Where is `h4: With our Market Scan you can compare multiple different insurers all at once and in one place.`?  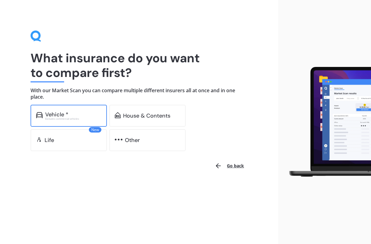 h4: With our Market Scan you can compare multiple different insurers all at once and in one place. is located at coordinates (139, 93).